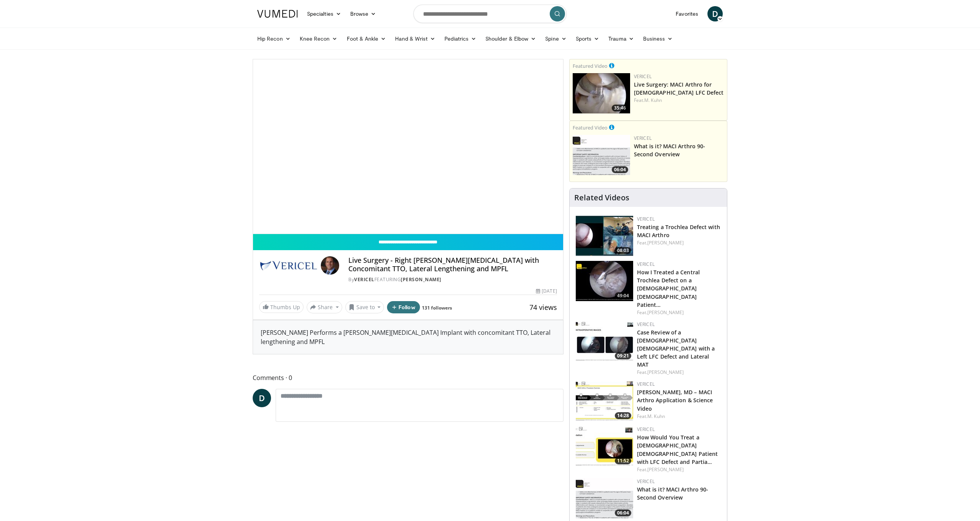 The image size is (980, 521). I want to click on a: 08:03, so click(605, 235).